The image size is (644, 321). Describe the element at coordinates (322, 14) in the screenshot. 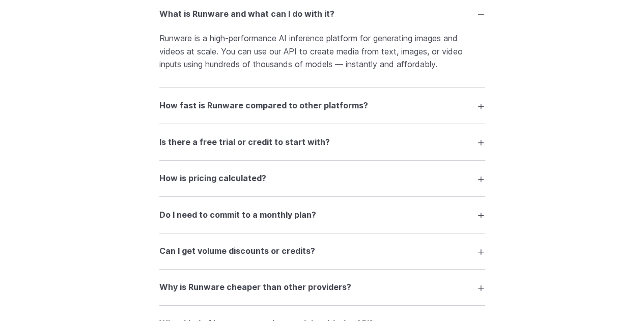

I see `summary: What is Runware and what can I do with it?` at that location.